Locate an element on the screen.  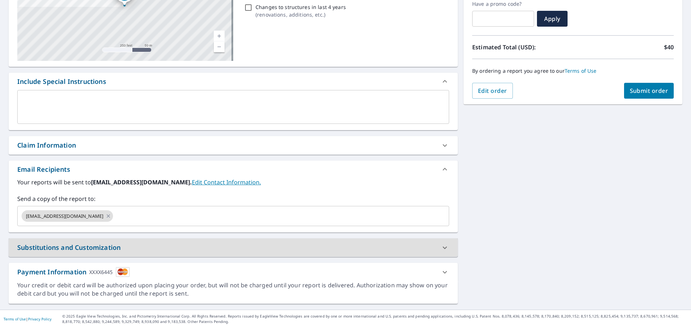
p: Changes to structures in last 4 years is located at coordinates (301, 7).